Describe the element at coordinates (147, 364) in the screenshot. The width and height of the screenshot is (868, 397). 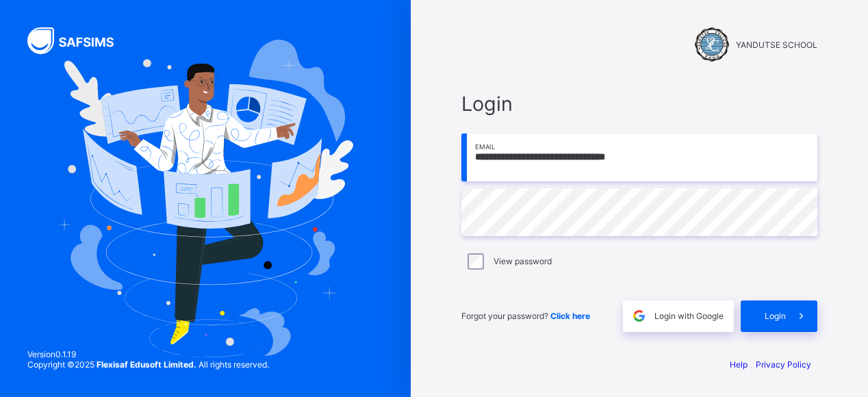
I see `strong: Flexisaf Edusoft Limited.` at that location.